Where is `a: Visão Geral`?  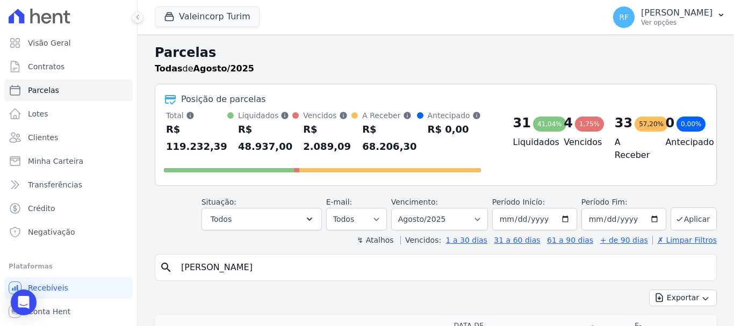 a: Visão Geral is located at coordinates (68, 43).